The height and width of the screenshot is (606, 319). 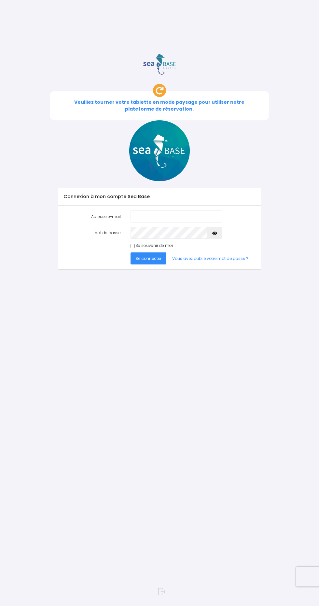 I want to click on label: Se souvenir de moi, so click(x=154, y=246).